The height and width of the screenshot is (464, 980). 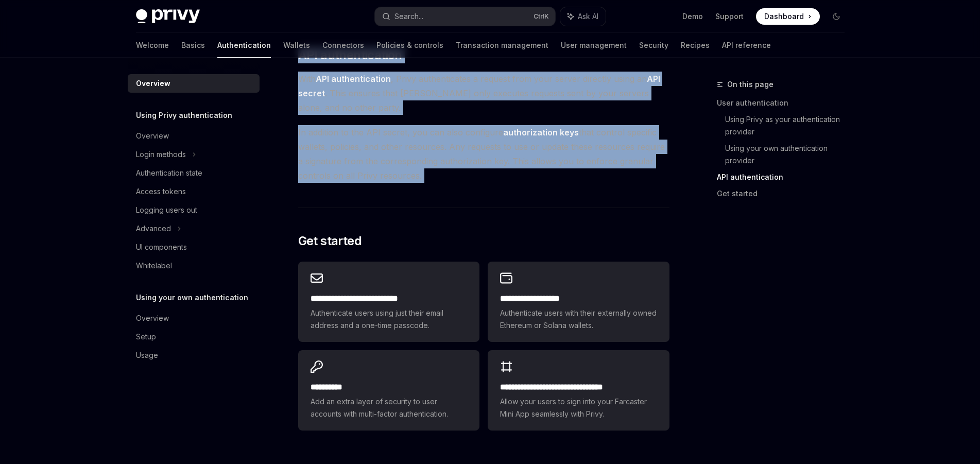 I want to click on a: Basics, so click(x=193, y=45).